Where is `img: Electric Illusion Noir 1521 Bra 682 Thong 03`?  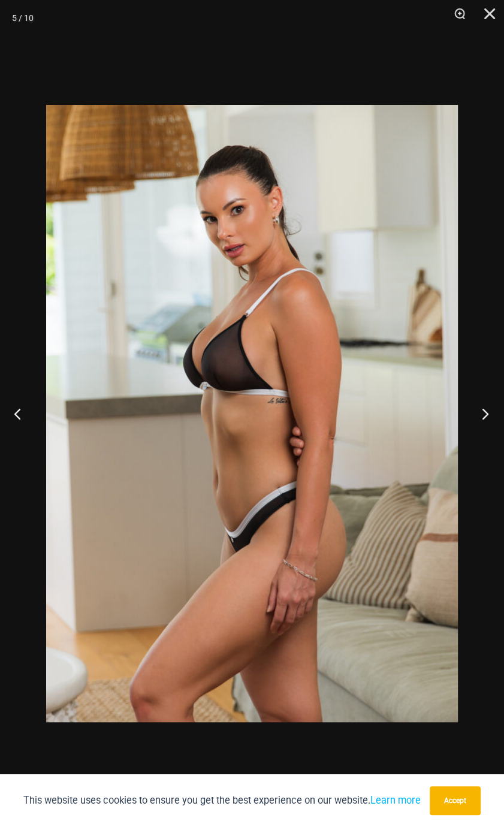
img: Electric Illusion Noir 1521 Bra 682 Thong 03 is located at coordinates (252, 413).